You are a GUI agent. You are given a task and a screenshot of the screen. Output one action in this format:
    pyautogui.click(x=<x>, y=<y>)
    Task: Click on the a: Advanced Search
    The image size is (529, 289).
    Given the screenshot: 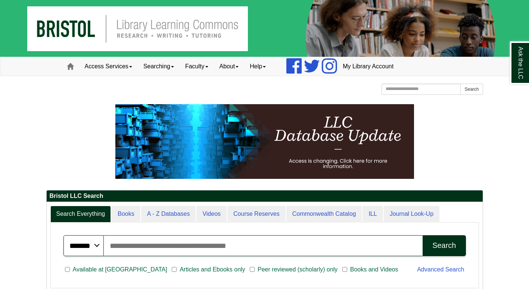 What is the action you would take?
    pyautogui.click(x=441, y=269)
    